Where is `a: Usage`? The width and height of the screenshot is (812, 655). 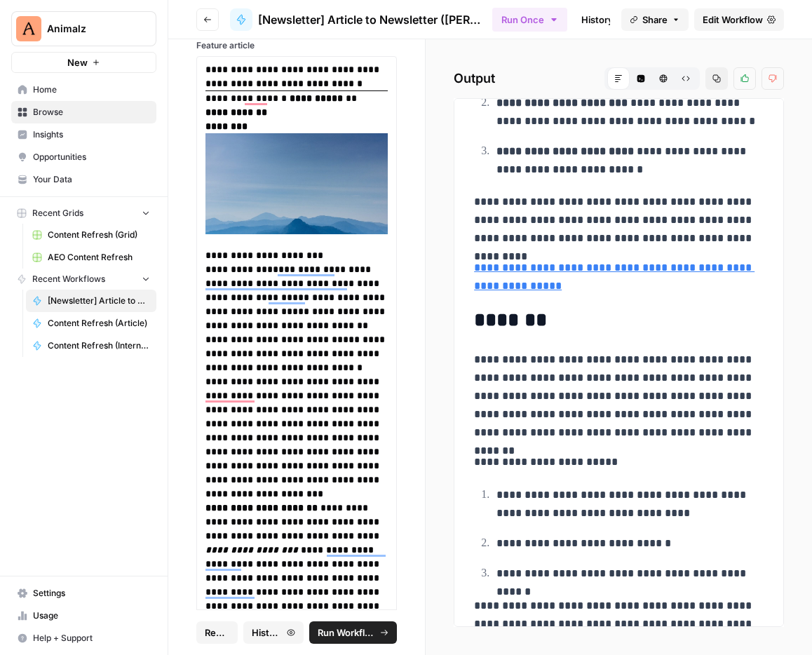
a: Usage is located at coordinates (84, 616).